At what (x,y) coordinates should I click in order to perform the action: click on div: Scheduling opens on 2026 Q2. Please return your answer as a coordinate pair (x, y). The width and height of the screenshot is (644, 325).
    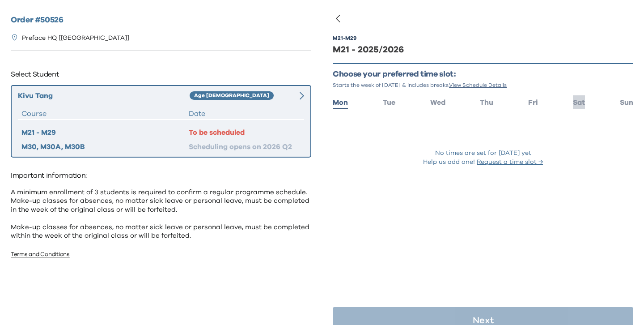
    Looking at the image, I should click on (245, 147).